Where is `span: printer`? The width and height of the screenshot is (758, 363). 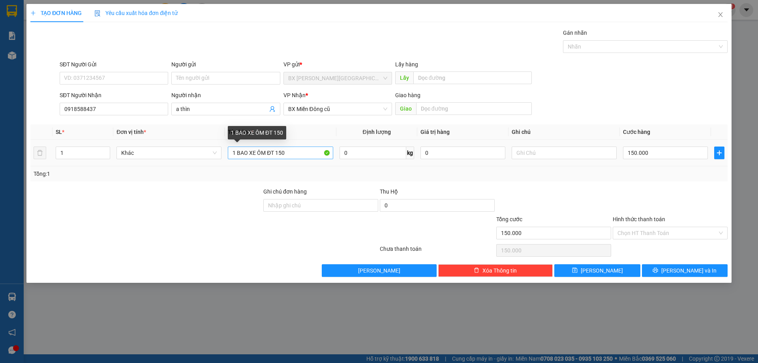 span: printer is located at coordinates (655, 270).